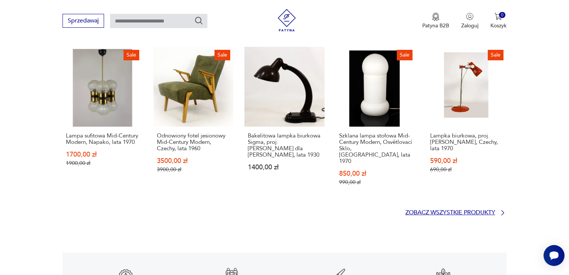 This screenshot has width=569, height=275. What do you see at coordinates (287, 20) in the screenshot?
I see `img: Patyna - sklep z meblami i dekoracjami vintage` at bounding box center [287, 20].